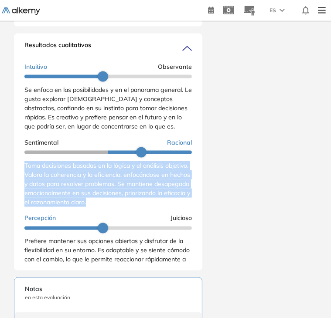 This screenshot has height=318, width=331. What do you see at coordinates (282, 10) in the screenshot?
I see `img: arrow` at bounding box center [282, 10].